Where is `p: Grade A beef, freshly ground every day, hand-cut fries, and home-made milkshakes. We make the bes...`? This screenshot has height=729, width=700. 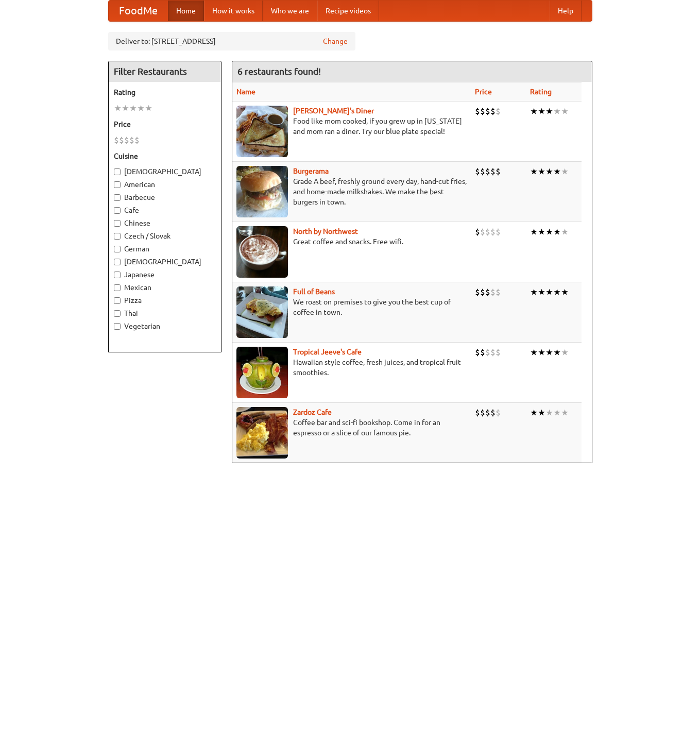
p: Grade A beef, freshly ground every day, hand-cut fries, and home-made milkshakes. We make the bes... is located at coordinates (351, 192).